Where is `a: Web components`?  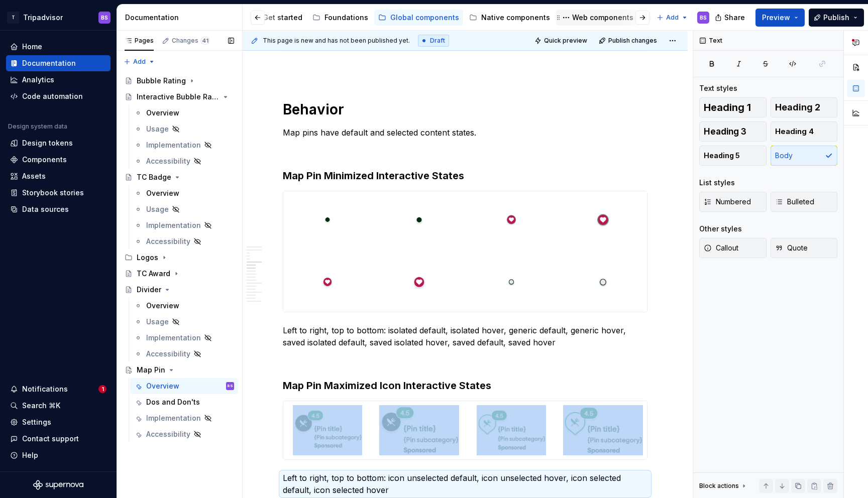 a: Web components is located at coordinates (597, 18).